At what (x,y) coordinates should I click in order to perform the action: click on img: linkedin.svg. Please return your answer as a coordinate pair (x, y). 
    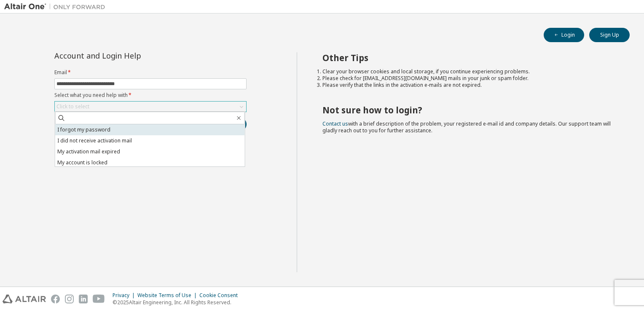
    Looking at the image, I should click on (83, 299).